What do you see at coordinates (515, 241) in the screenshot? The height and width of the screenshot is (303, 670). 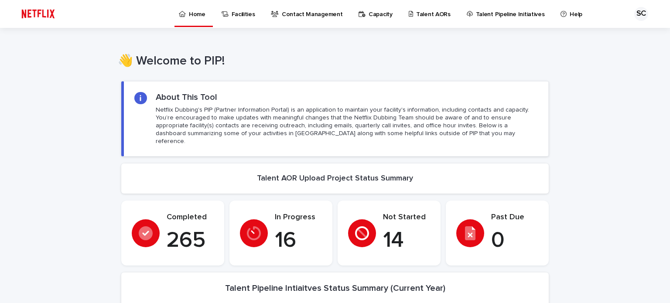 I see `p: 0` at bounding box center [515, 241].